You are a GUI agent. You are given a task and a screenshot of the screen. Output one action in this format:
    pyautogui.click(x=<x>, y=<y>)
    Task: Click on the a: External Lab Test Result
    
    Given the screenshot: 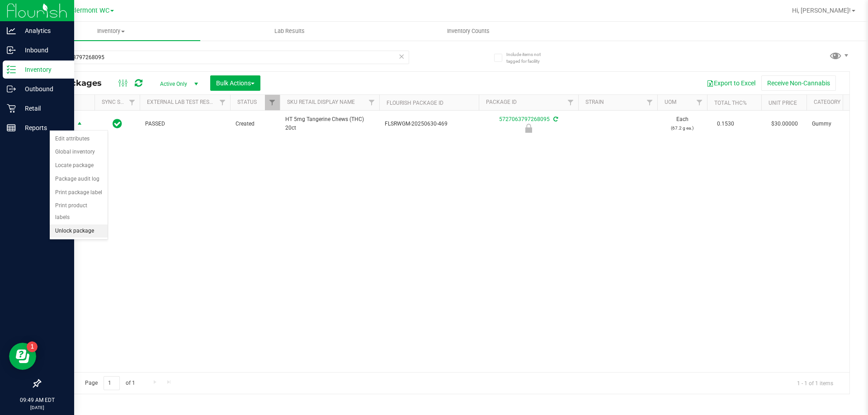 What is the action you would take?
    pyautogui.click(x=182, y=102)
    